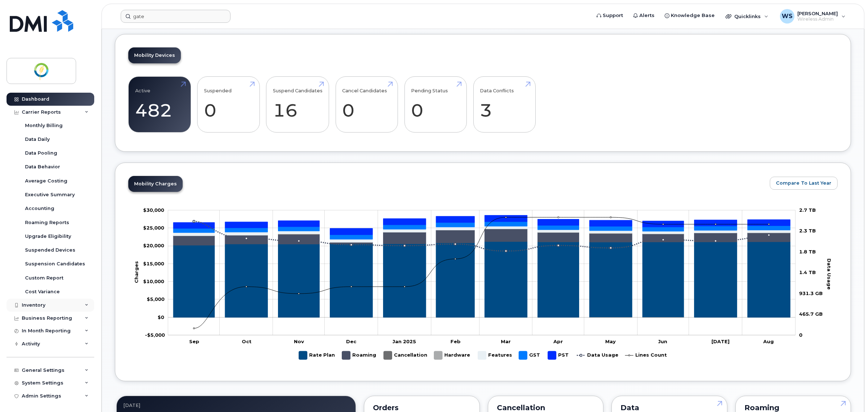  What do you see at coordinates (598, 355) in the screenshot?
I see `g: Data Usage` at bounding box center [598, 355].